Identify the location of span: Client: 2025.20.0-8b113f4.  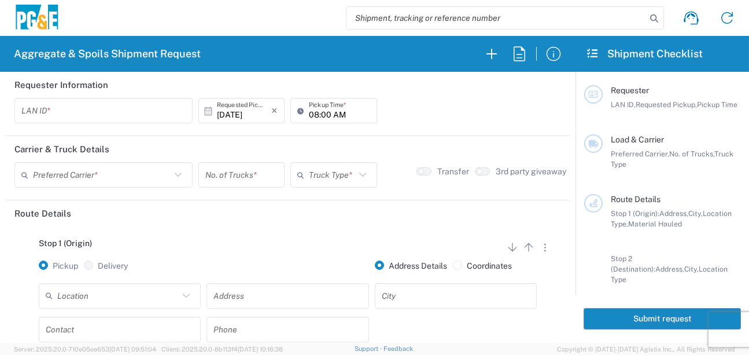
(222, 349).